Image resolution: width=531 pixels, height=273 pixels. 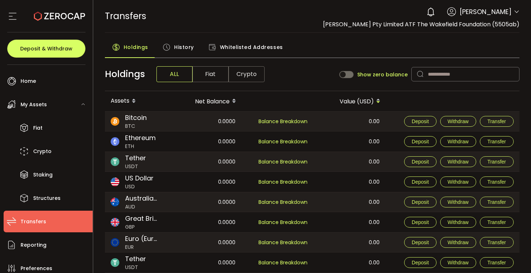 What do you see at coordinates (206, 101) in the screenshot?
I see `div: Net Balance` at bounding box center [206, 101].